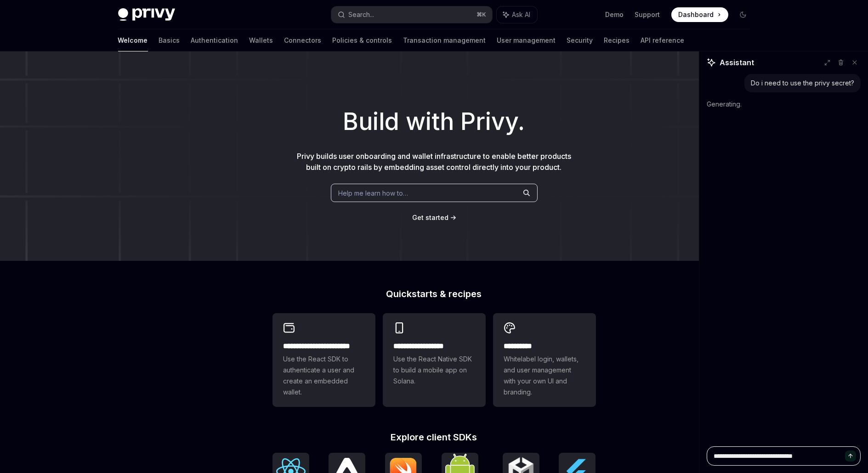 The height and width of the screenshot is (473, 868). What do you see at coordinates (146, 15) in the screenshot?
I see `img: dark logo` at bounding box center [146, 15].